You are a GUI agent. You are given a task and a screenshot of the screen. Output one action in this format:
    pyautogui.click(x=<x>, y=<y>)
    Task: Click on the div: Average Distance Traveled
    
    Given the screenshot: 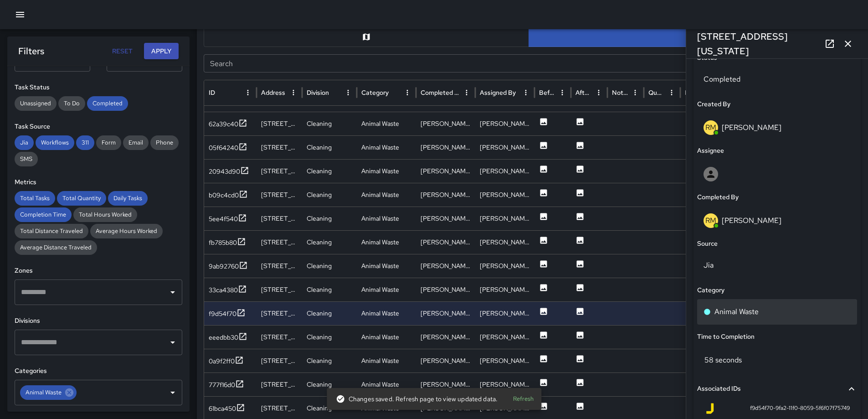 What is the action you would take?
    pyautogui.click(x=55, y=248)
    